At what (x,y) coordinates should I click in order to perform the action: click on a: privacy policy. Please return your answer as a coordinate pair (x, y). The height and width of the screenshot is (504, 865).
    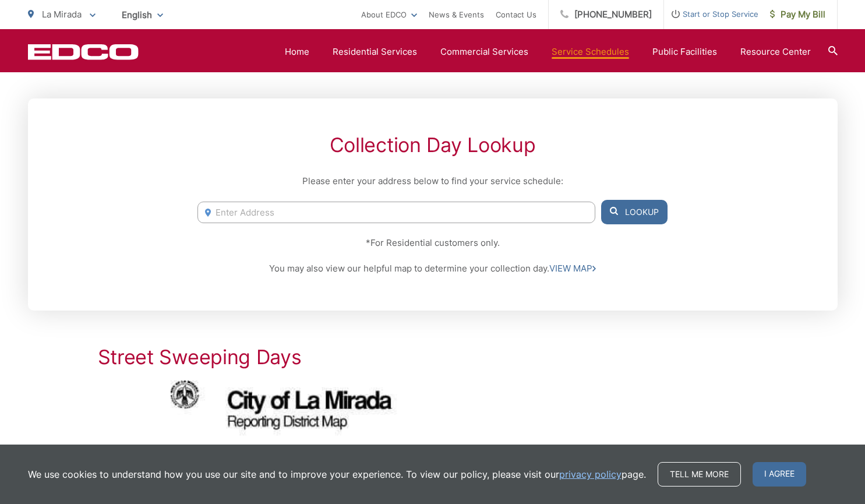
    Looking at the image, I should click on (590, 474).